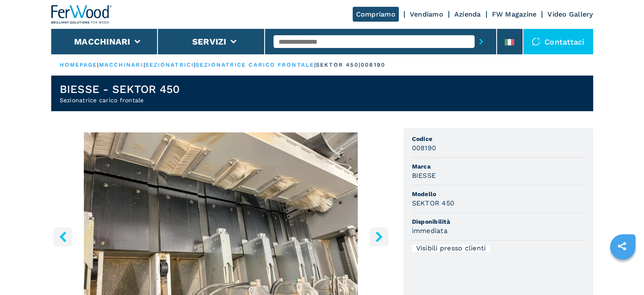  I want to click on p: 008190, so click(374, 65).